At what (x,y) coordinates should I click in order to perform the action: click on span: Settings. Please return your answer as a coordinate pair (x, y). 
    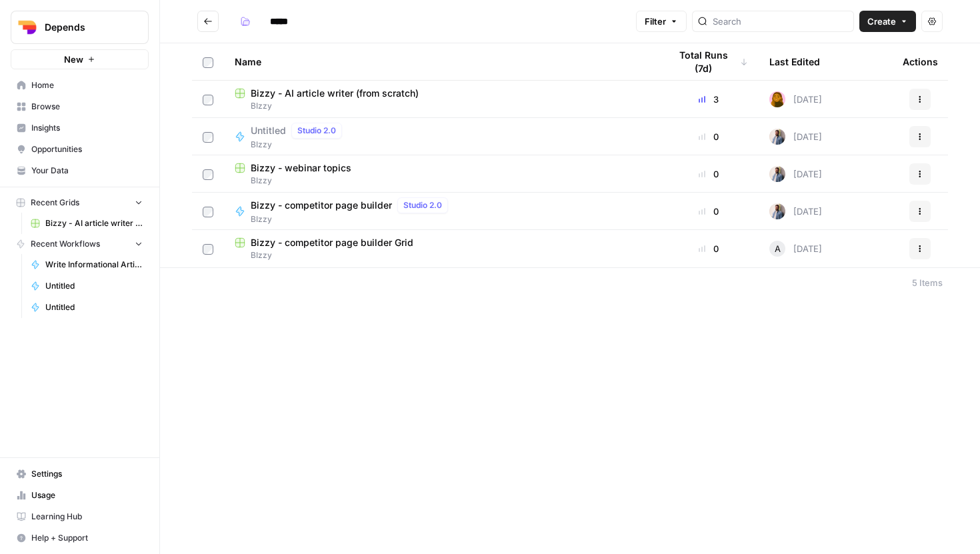
    Looking at the image, I should click on (86, 474).